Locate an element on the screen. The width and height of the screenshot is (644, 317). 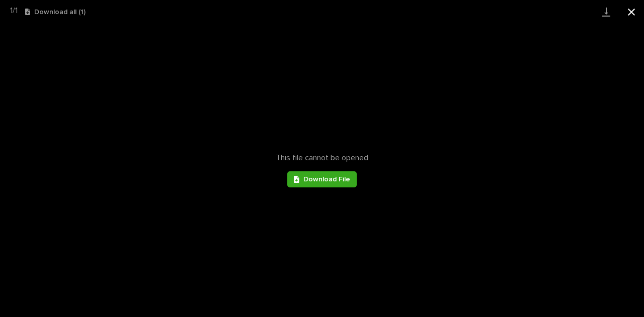
span: This file cannot be opened is located at coordinates (322, 158).